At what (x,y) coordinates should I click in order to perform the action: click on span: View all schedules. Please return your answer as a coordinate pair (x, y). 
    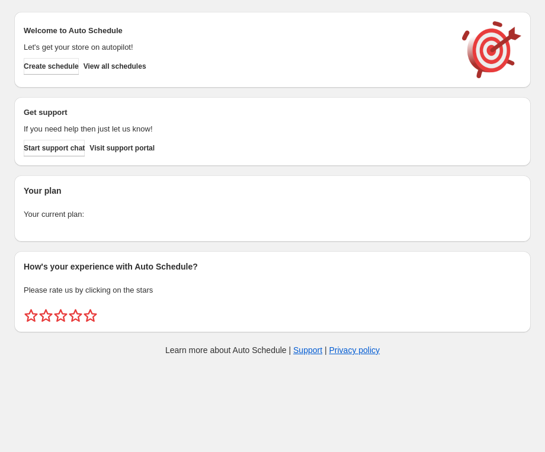
    Looking at the image, I should click on (115, 66).